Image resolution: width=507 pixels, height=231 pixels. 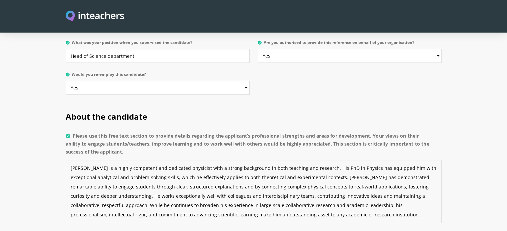 What do you see at coordinates (349, 45) in the screenshot?
I see `label: Are you authorised to provide this reference on behalf of your organisation?` at bounding box center [349, 45].